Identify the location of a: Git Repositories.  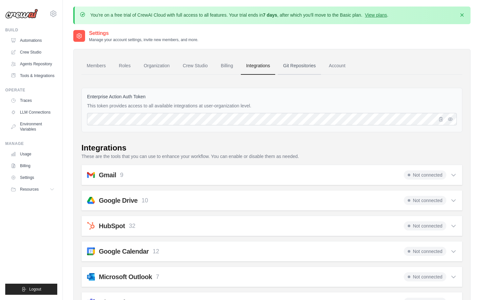
(299, 66).